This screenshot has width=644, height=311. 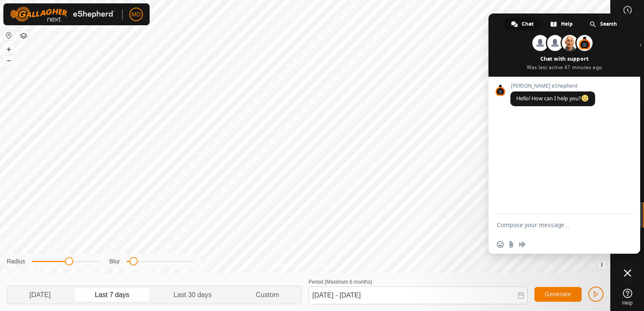 What do you see at coordinates (527, 24) in the screenshot?
I see `span: Chat` at bounding box center [527, 24].